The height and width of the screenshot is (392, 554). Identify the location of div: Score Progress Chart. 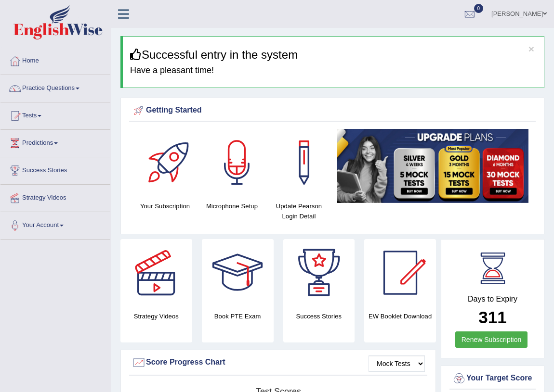
(278, 363).